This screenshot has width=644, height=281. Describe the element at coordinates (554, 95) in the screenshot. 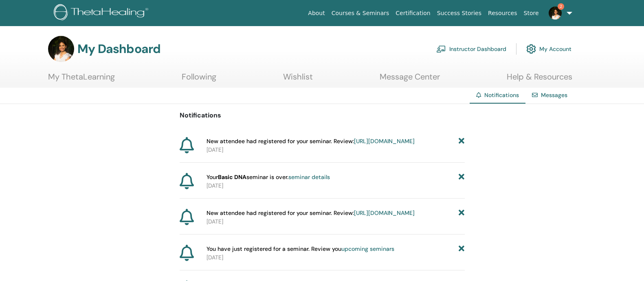

I see `a: Messages` at that location.